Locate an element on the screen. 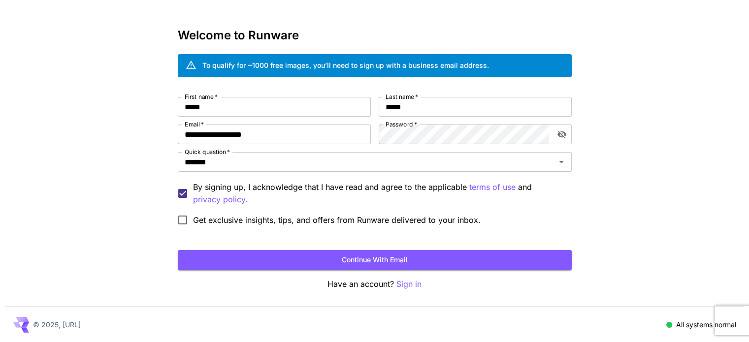  p: Sign in is located at coordinates (409, 284).